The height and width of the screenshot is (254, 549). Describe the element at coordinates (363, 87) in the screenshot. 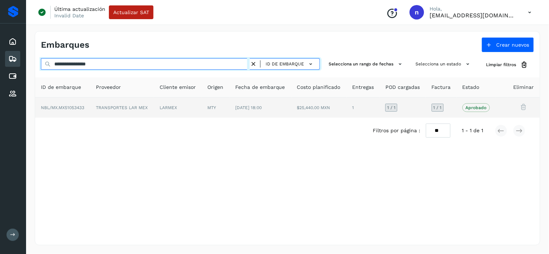

I see `span: Entregas` at that location.